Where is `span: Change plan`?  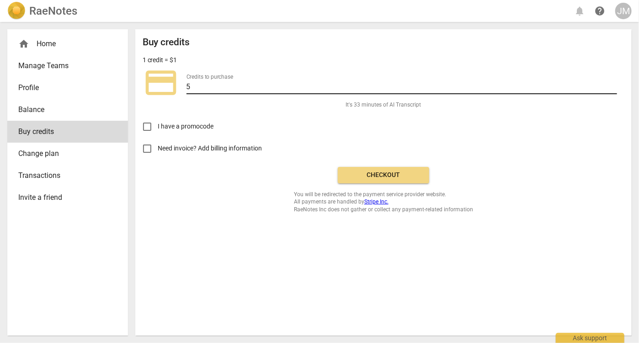
span: Change plan is located at coordinates (64, 154).